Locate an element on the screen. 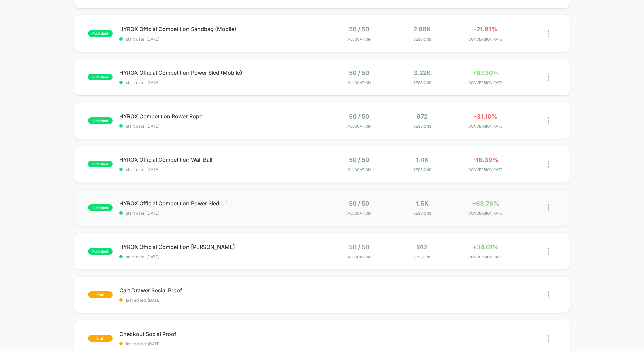 This screenshot has height=351, width=644. span: 972 is located at coordinates (422, 116).